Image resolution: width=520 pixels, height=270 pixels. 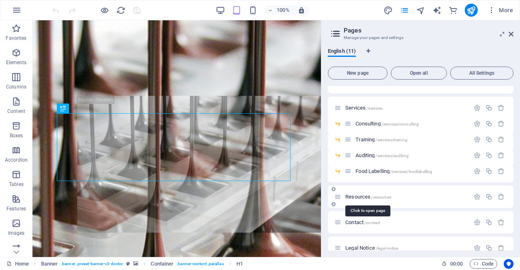 What do you see at coordinates (16, 111) in the screenshot?
I see `p: Content` at bounding box center [16, 111].